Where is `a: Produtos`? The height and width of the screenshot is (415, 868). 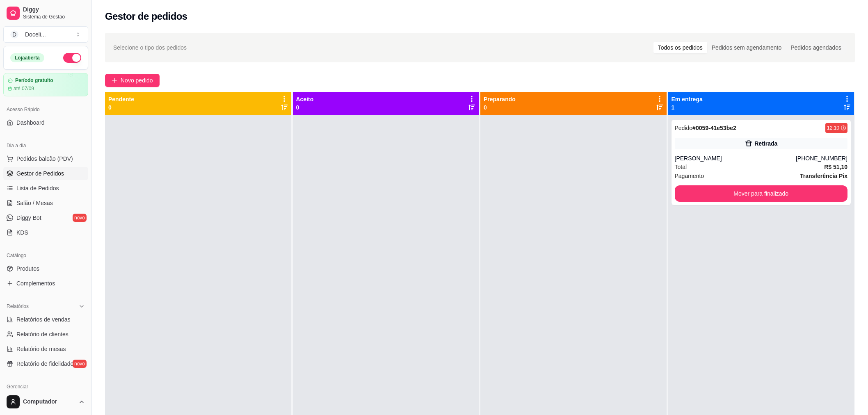
a: Produtos is located at coordinates (45, 269).